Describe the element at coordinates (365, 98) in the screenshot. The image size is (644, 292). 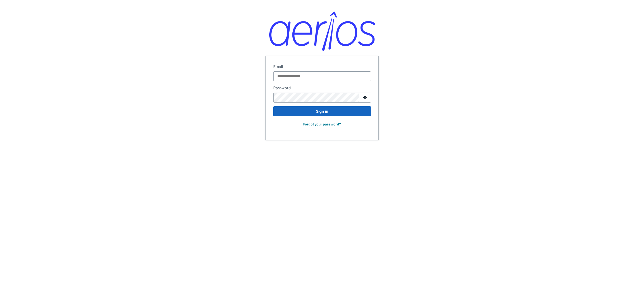
I see `button: Show password` at that location.